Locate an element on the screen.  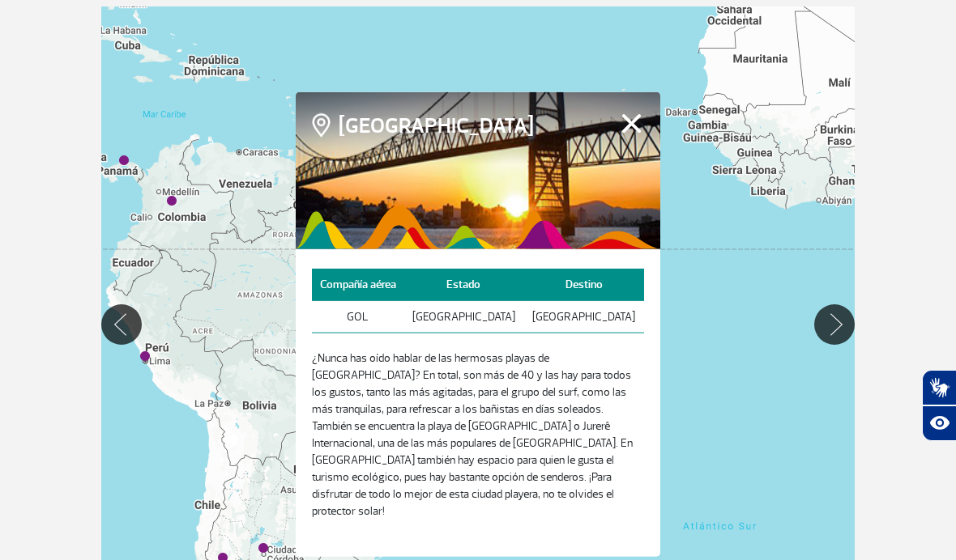
button: Abrir recursos assistivos. is located at coordinates (938, 423).